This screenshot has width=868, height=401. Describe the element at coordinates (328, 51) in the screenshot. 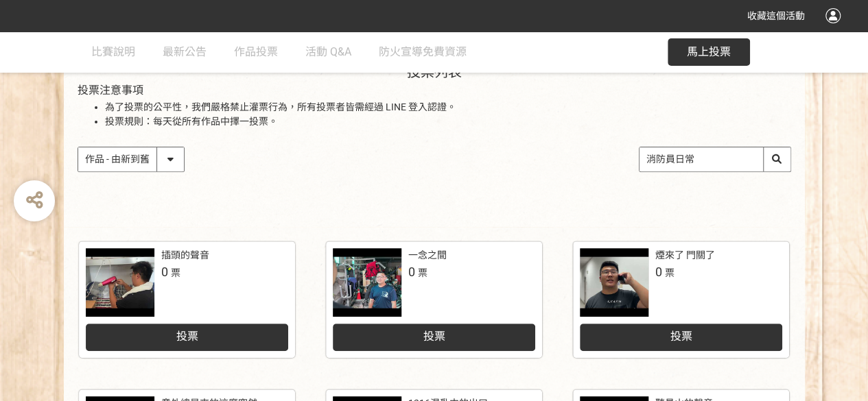

I see `span: 活動 Q&A` at that location.